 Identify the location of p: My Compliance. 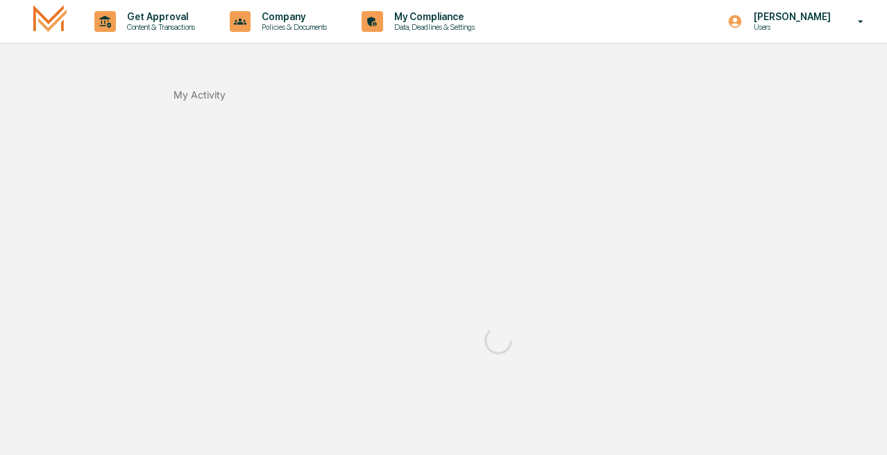
(433, 17).